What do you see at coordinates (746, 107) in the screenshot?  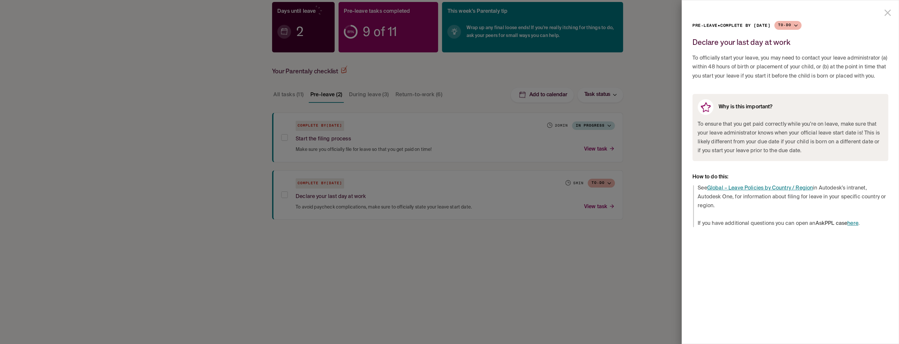 I see `h6: Why is this important?` at bounding box center [746, 107].